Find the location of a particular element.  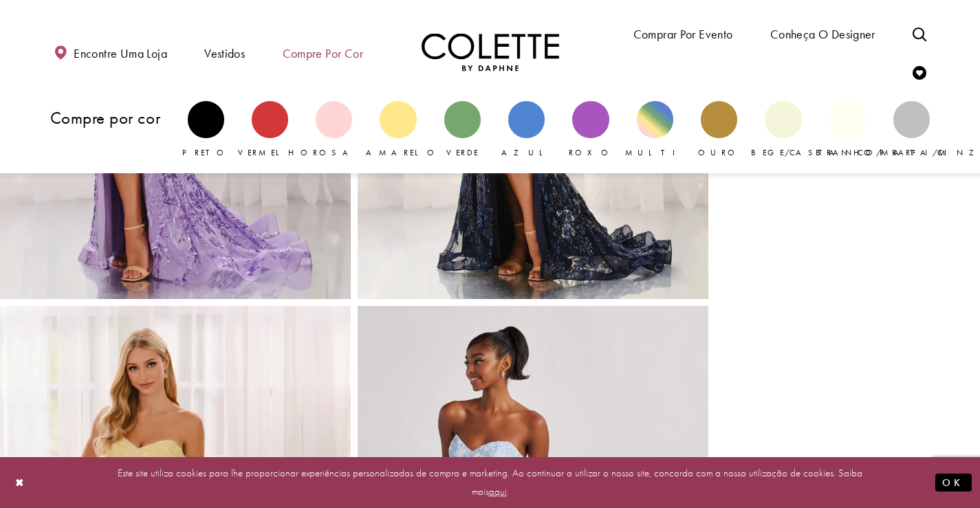

span: Vestidos is located at coordinates (224, 53).